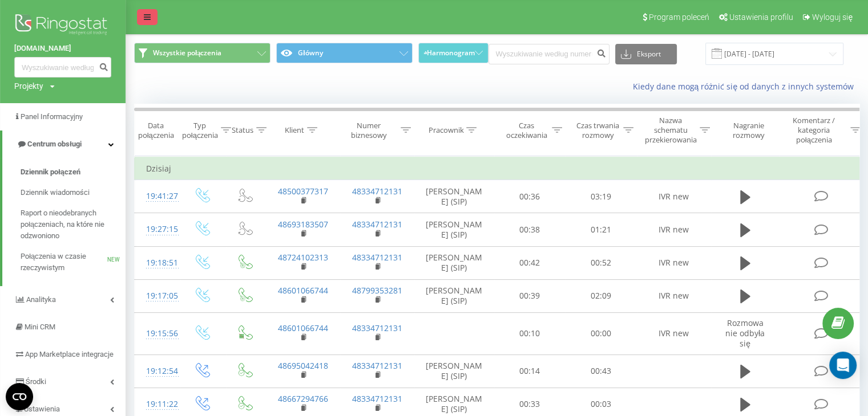  Describe the element at coordinates (42, 409) in the screenshot. I see `span: Ustawienia` at that location.